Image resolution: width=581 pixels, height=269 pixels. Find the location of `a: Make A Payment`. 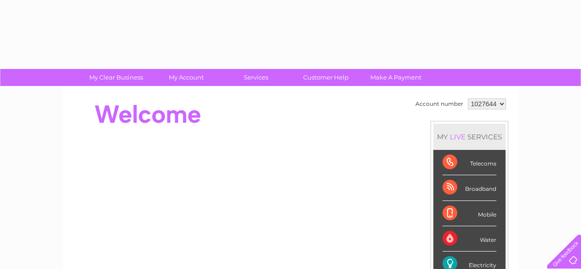

a: Make A Payment is located at coordinates (396, 77).